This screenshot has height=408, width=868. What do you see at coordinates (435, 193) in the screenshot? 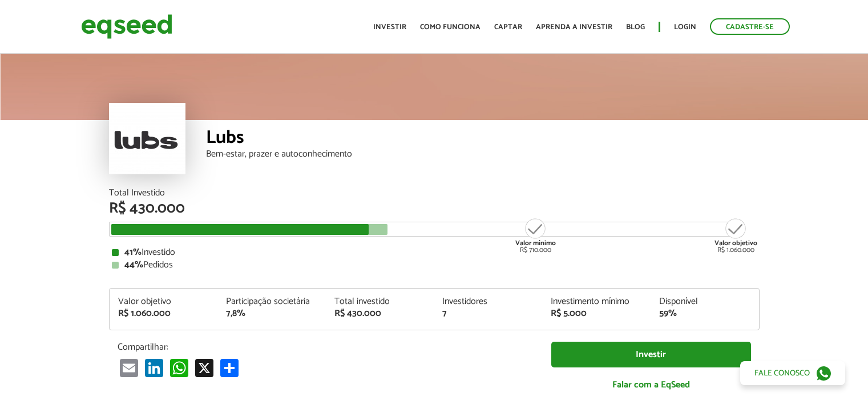
I see `div: Total Investido` at bounding box center [435, 193].